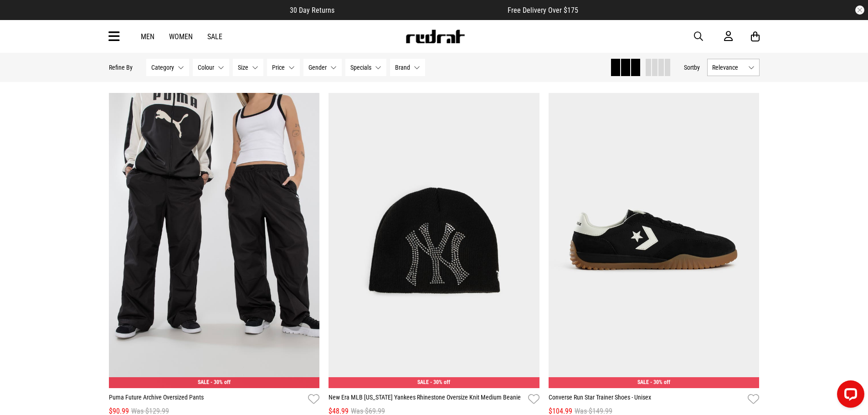 This screenshot has height=415, width=868. Describe the element at coordinates (543, 10) in the screenshot. I see `span: Free Delivery Over $175` at that location.